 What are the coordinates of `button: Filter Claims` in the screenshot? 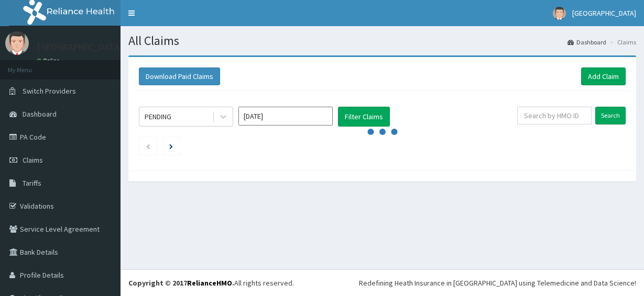 It's located at (364, 116).